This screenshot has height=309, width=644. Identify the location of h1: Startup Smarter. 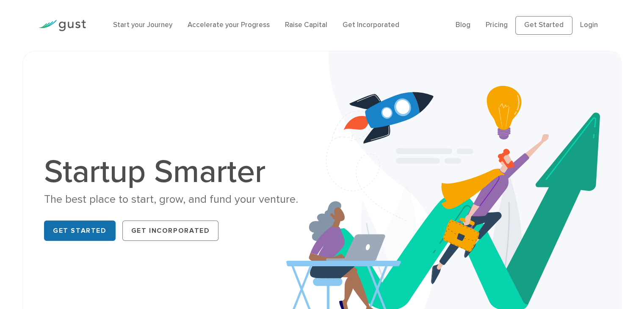
(180, 172).